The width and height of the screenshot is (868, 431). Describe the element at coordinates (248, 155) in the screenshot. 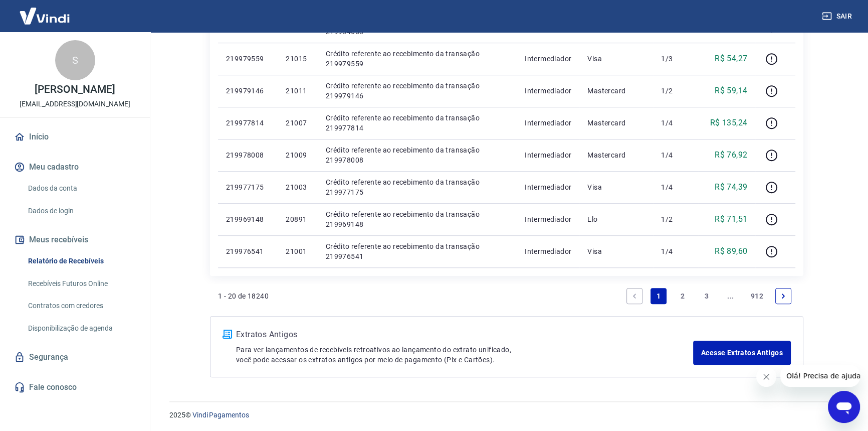

I see `p: 219978008` at that location.